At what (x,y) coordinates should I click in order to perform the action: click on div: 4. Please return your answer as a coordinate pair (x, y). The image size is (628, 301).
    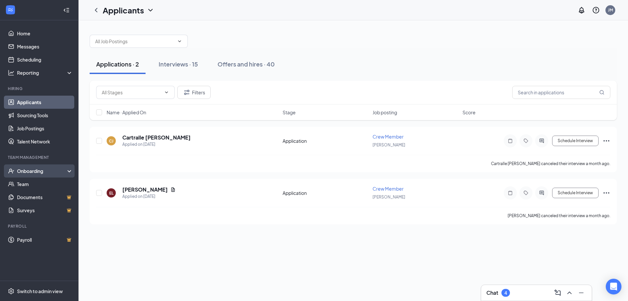
    Looking at the image, I should click on (506, 293).